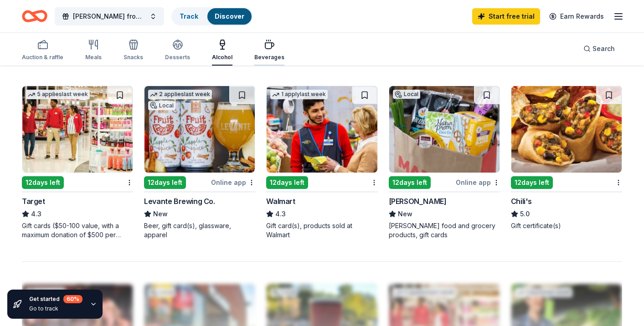  Describe the element at coordinates (525, 214) in the screenshot. I see `span: 5.0` at that location.